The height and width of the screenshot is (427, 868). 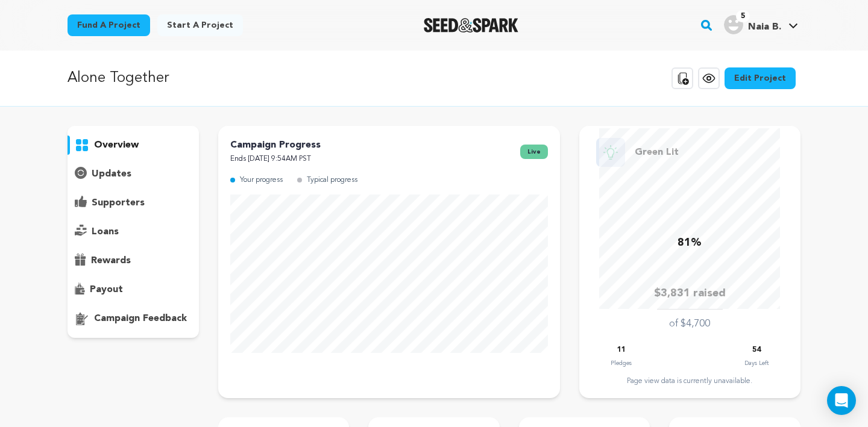 What do you see at coordinates (761, 23) in the screenshot?
I see `a: Naia B.'s Profile` at bounding box center [761, 23].